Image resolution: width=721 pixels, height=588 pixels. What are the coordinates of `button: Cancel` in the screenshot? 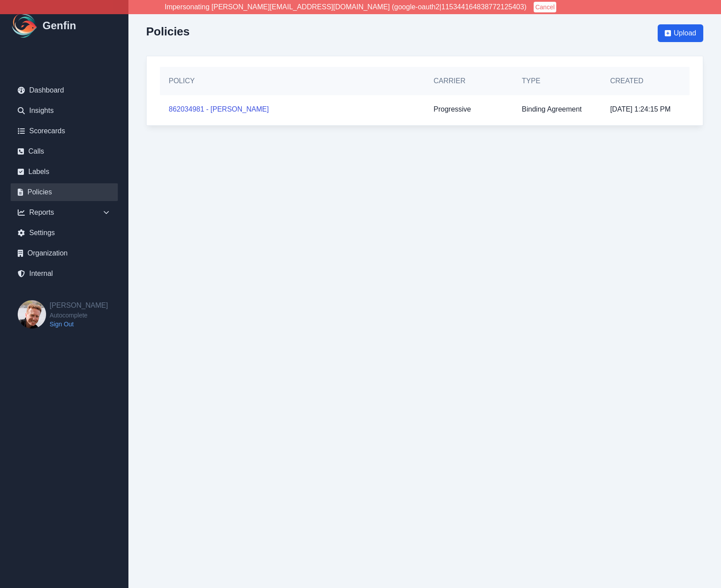 It's located at (546, 7).